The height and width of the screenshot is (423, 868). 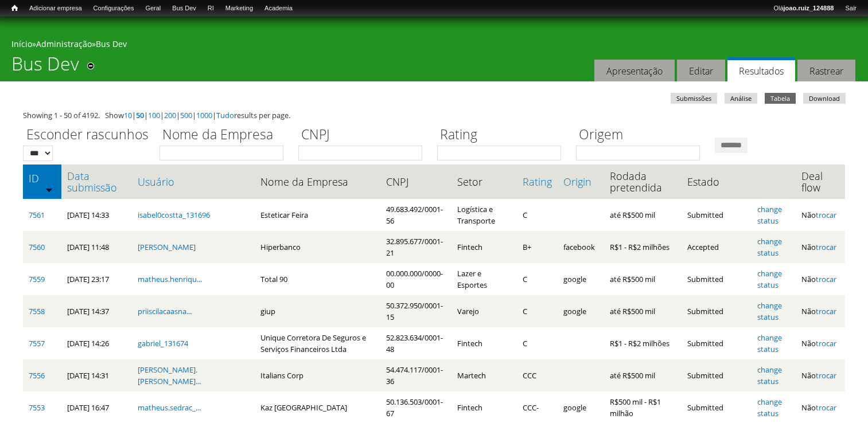 I want to click on a: Geral, so click(x=153, y=9).